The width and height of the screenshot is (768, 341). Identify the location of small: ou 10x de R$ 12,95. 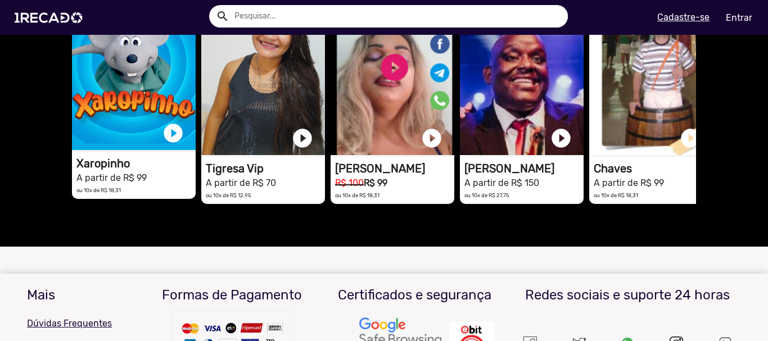
(228, 195).